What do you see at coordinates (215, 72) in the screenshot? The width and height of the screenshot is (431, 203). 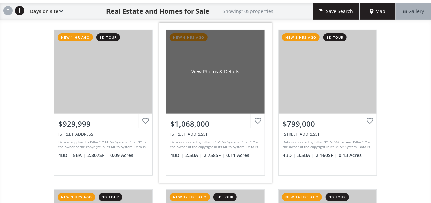 I see `div: View Photos & Details` at bounding box center [215, 72].